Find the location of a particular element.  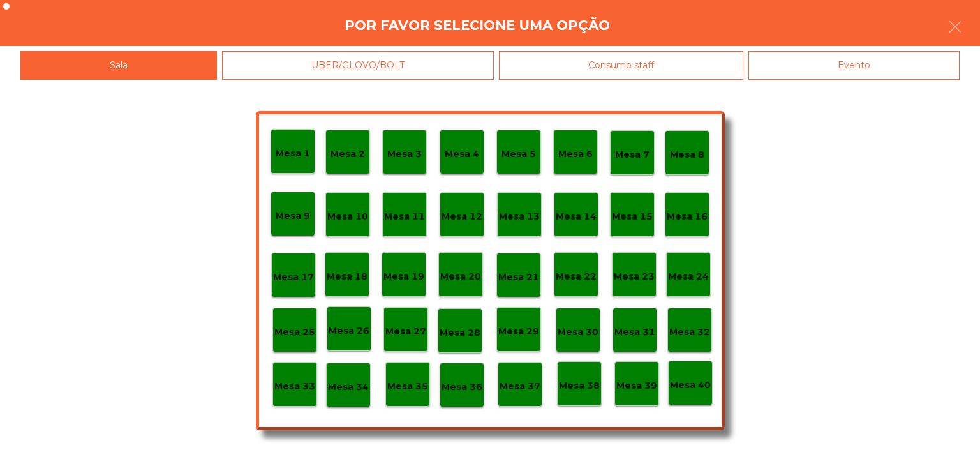

p: Mesa 1 is located at coordinates (293, 153).